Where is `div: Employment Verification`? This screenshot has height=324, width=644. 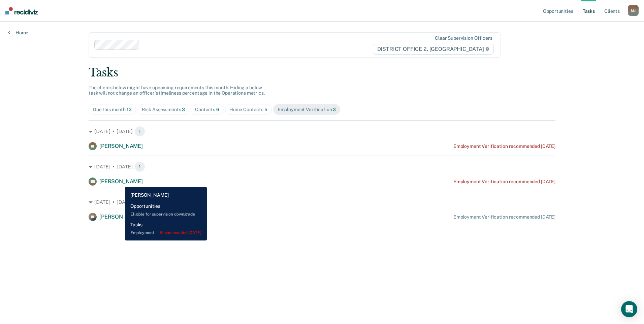 div: Employment Verification is located at coordinates (307, 110).